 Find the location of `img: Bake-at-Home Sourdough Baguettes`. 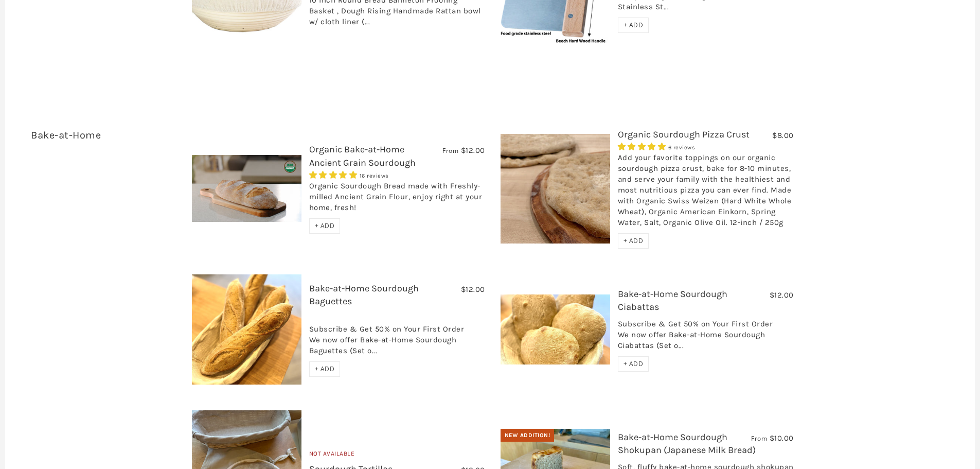

img: Bake-at-Home Sourdough Baguettes is located at coordinates (246, 329).